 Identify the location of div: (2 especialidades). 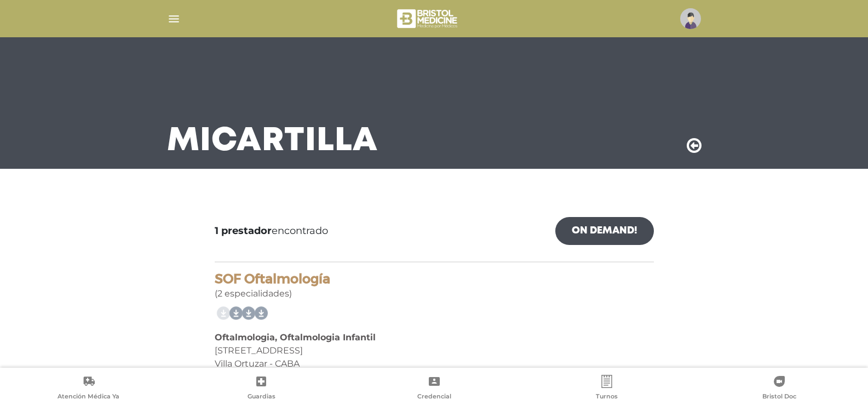
(434, 286).